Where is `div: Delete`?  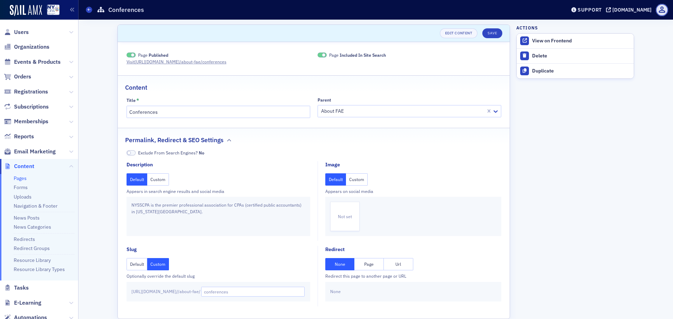 div: Delete is located at coordinates (581, 56).